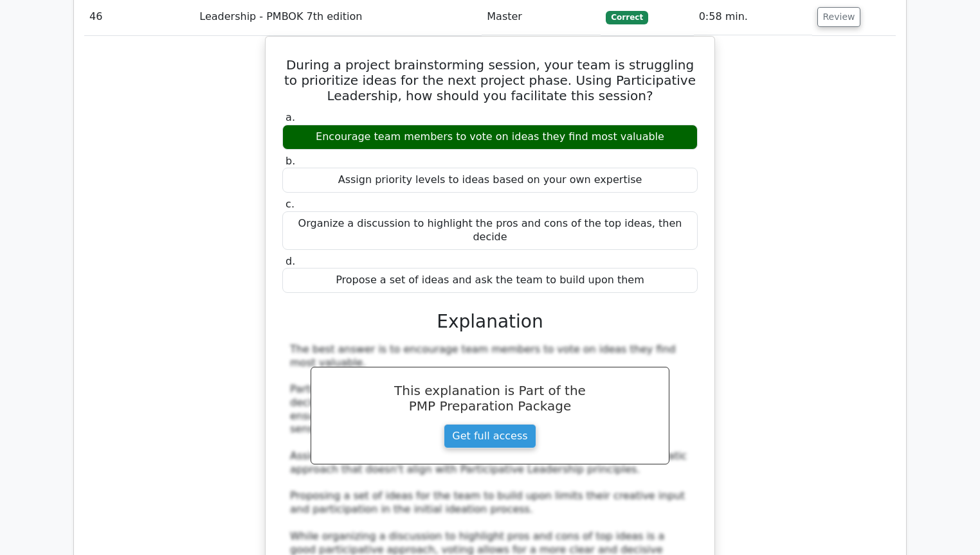 This screenshot has width=980, height=555. Describe the element at coordinates (290, 203) in the screenshot. I see `span: c.` at that location.